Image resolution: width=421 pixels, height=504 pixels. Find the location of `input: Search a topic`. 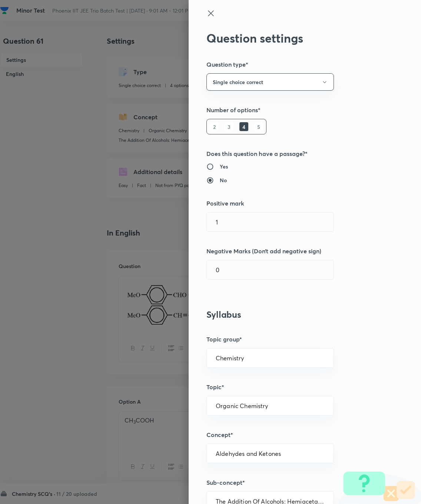

input: Search a topic is located at coordinates (270, 406).